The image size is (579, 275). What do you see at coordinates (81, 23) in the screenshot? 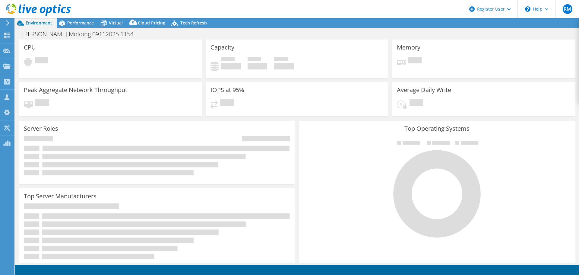
I see `span: Performance` at bounding box center [81, 23].